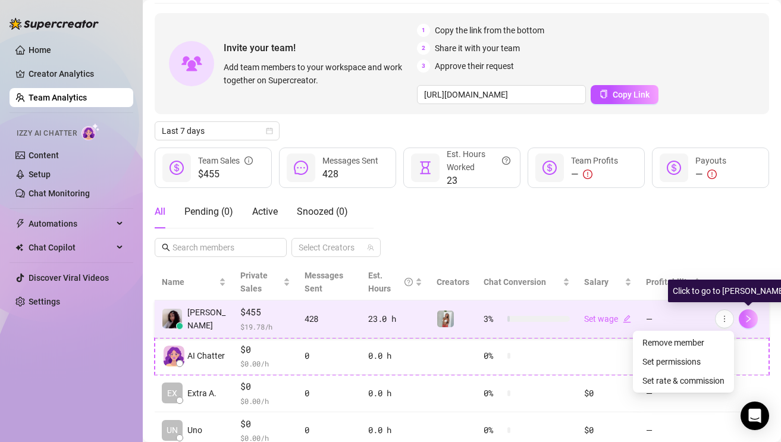 The image size is (781, 442). Describe the element at coordinates (254, 282) in the screenshot. I see `span: Private Sales` at that location.